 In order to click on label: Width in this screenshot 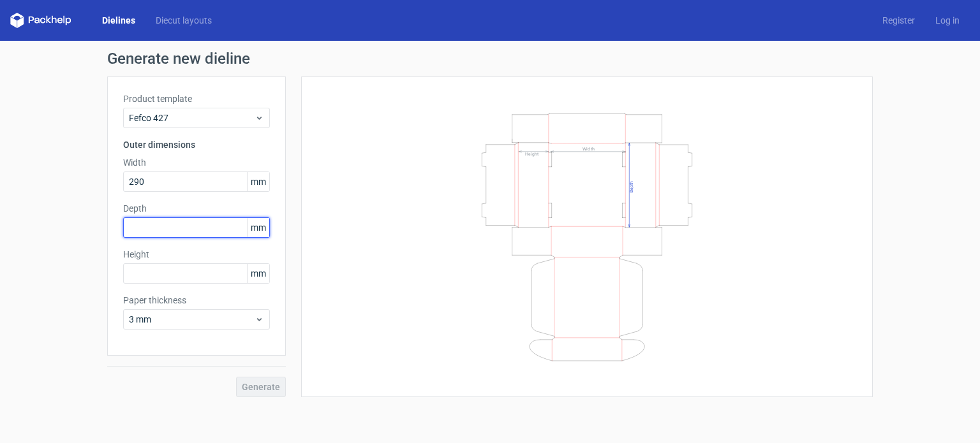, I will do `click(197, 163)`.